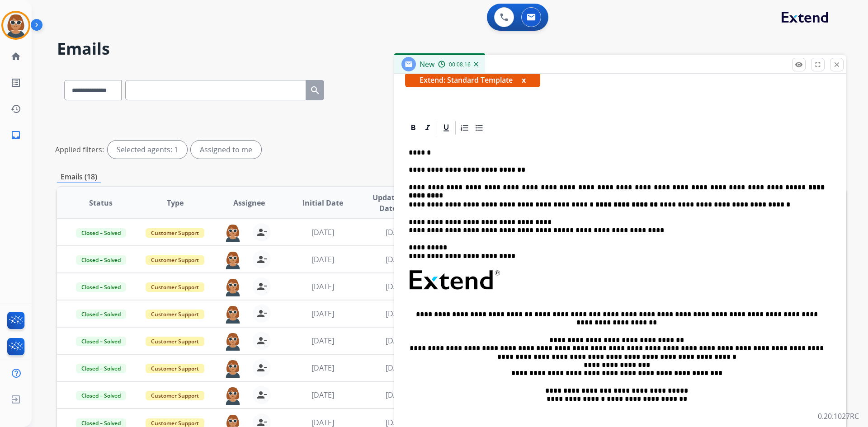 The width and height of the screenshot is (868, 427). What do you see at coordinates (249, 203) in the screenshot?
I see `span: Assignee` at bounding box center [249, 203].